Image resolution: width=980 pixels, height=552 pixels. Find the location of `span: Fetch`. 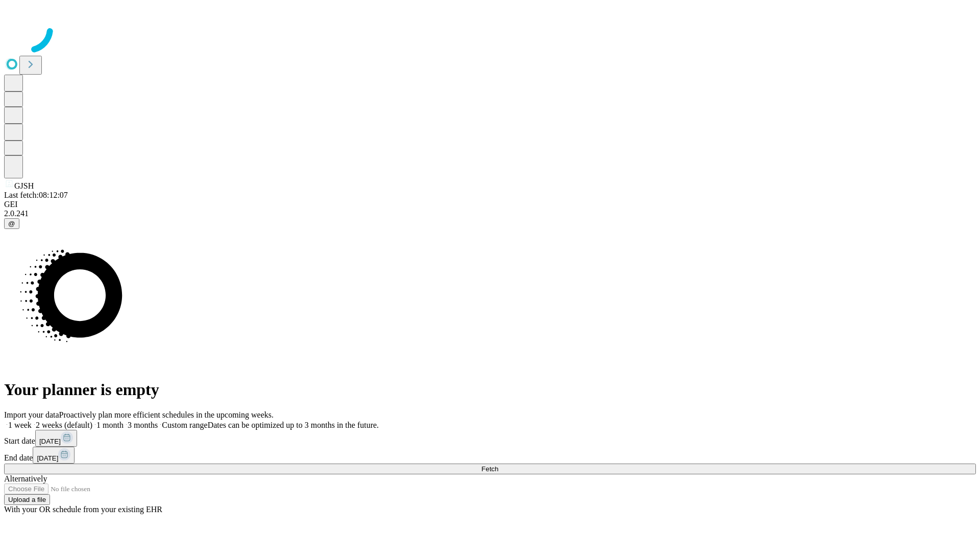

span: Fetch is located at coordinates (490, 469).